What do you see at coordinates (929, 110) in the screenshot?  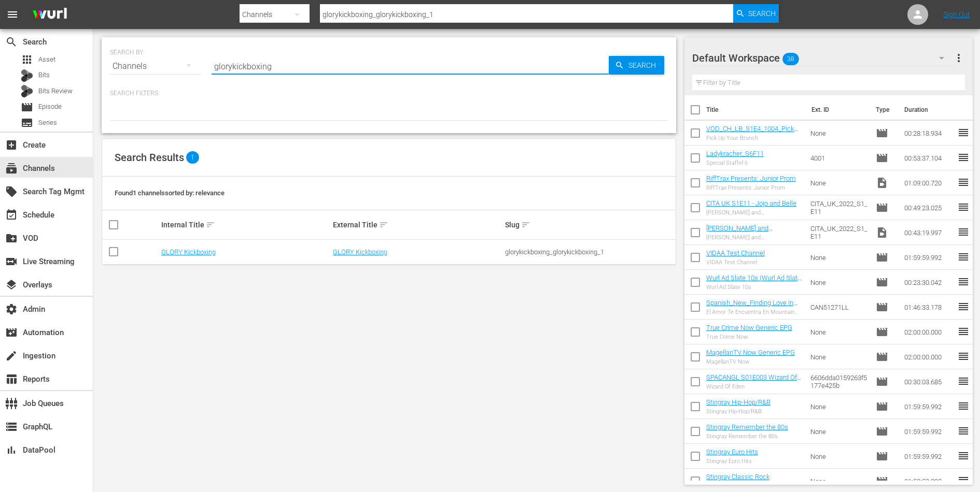 I see `th: Duration` at bounding box center [929, 110].